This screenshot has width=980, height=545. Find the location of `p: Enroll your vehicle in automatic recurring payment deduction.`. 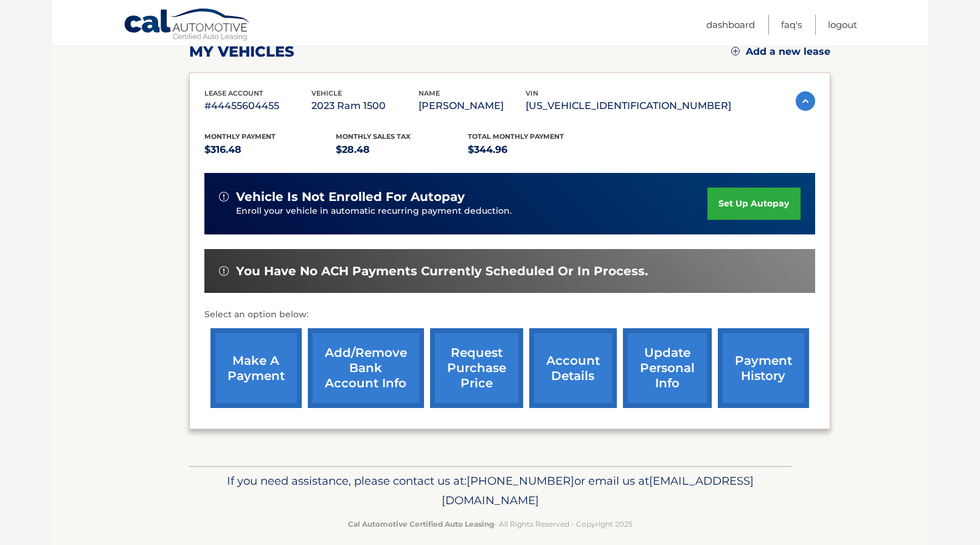

p: Enroll your vehicle in automatic recurring payment deduction. is located at coordinates (472, 211).